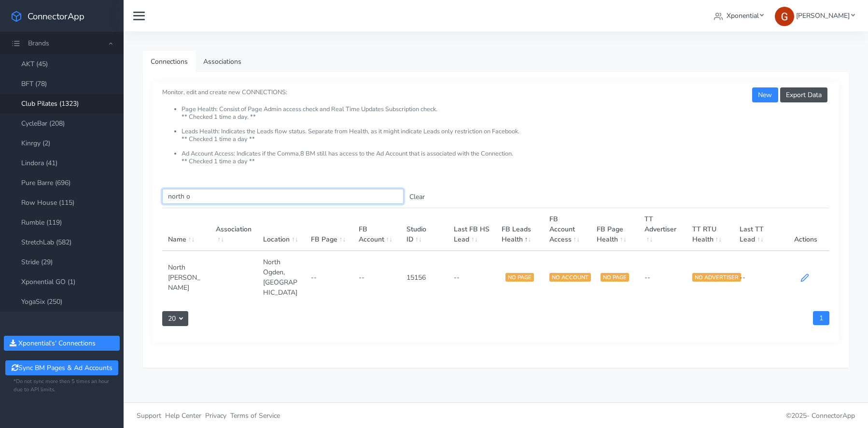  I want to click on li: Leads Health: Indicates the Leads flow status. Separate from Health, as it might indicate Leads o..., so click(505, 139).